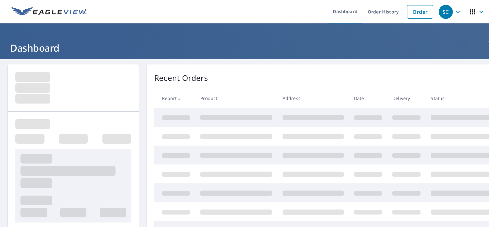  I want to click on th: Product, so click(236, 98).